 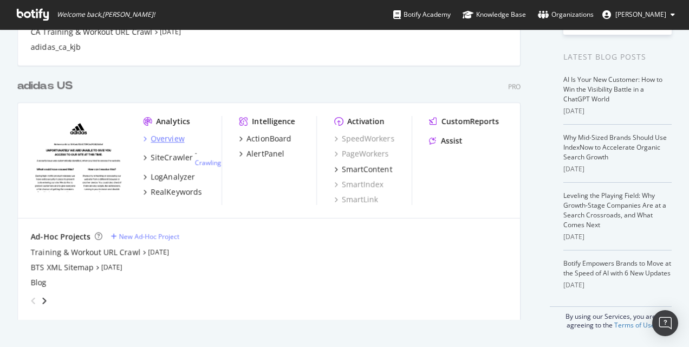 What do you see at coordinates (149, 236) in the screenshot?
I see `div: New Ad-Hoc Project` at bounding box center [149, 236].